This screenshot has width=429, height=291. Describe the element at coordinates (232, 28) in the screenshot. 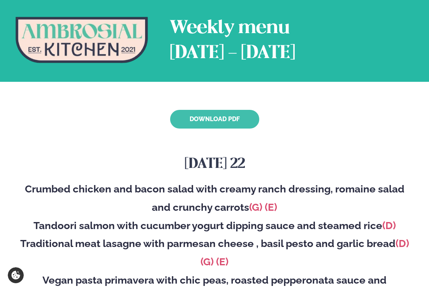

I see `div: Weekly menu` at that location.